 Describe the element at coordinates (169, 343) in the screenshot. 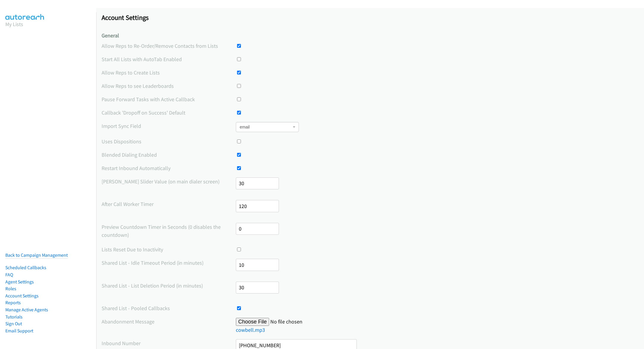

I see `label: Inbound Number` at that location.